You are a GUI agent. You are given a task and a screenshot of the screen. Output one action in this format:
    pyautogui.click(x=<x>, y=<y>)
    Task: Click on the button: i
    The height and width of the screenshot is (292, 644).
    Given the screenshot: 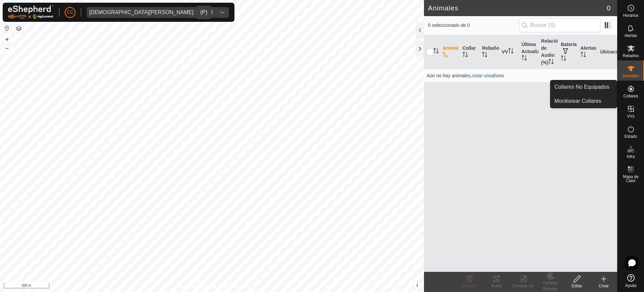 What is the action you would take?
    pyautogui.click(x=417, y=286)
    